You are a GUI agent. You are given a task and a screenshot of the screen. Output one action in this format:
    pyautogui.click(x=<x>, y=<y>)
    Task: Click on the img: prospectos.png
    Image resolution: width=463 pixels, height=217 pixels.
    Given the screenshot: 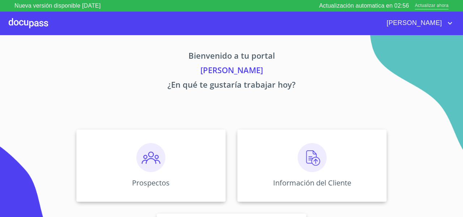 What is the action you would take?
    pyautogui.click(x=151, y=157)
    